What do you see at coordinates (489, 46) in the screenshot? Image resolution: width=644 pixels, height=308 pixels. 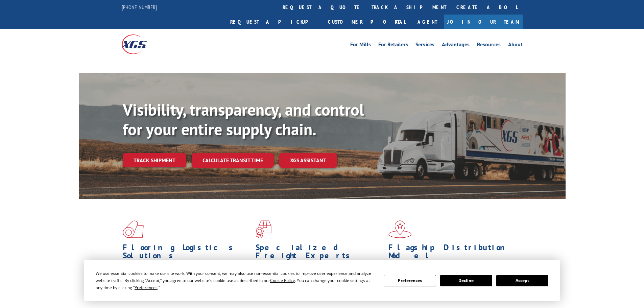 I see `a: Resources` at bounding box center [489, 46].